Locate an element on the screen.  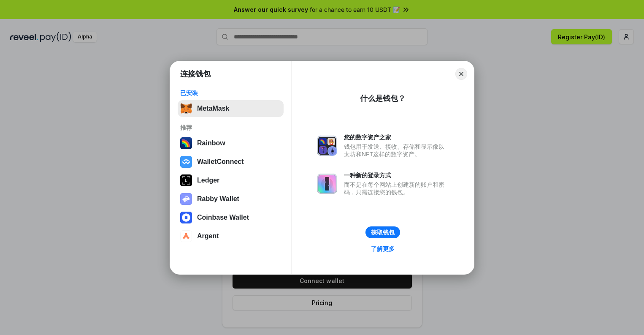
div: 了解更多 is located at coordinates (383, 249).